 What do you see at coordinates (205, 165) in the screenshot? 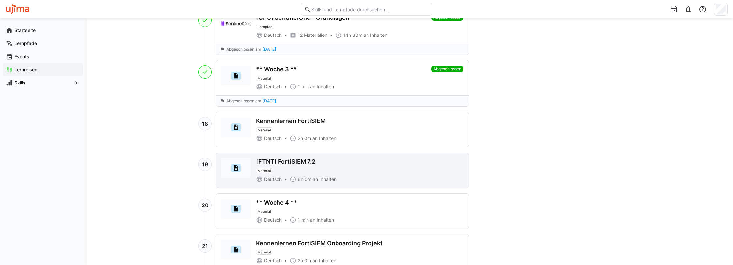
I see `div: 19` at bounding box center [205, 165].